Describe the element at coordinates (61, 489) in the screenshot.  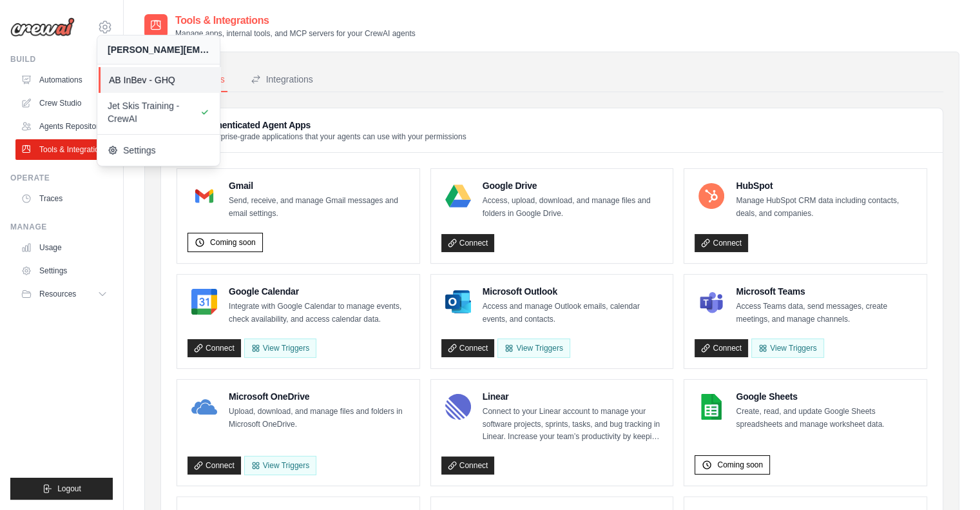
I see `button: Logout` at that location.